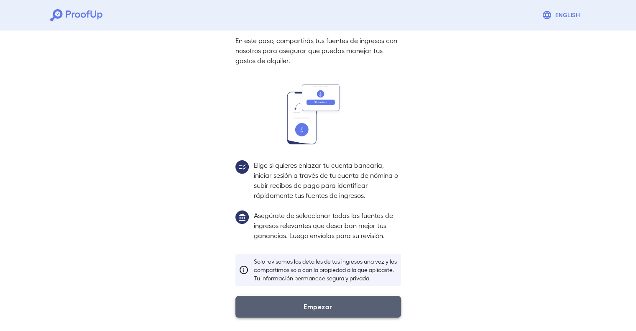 Image resolution: width=636 pixels, height=331 pixels. Describe the element at coordinates (318, 114) in the screenshot. I see `img: transfer_money.svg` at that location.